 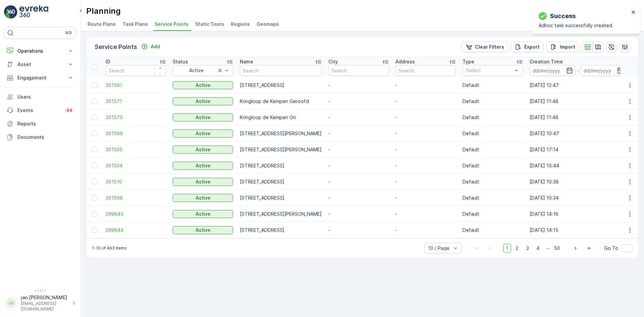 I want to click on p: Creation Time, so click(x=546, y=62).